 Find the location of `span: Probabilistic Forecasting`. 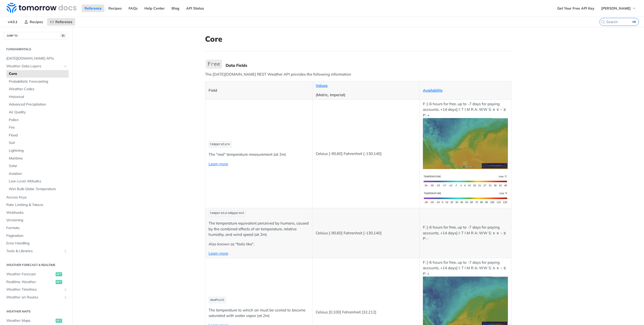

span: Probabilistic Forecasting is located at coordinates (38, 82).